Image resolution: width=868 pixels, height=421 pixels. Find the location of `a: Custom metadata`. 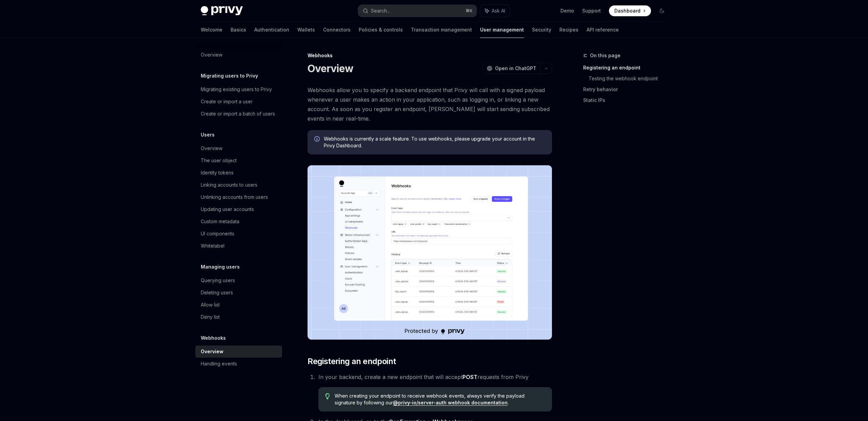

a: Custom metadata is located at coordinates (239, 221).